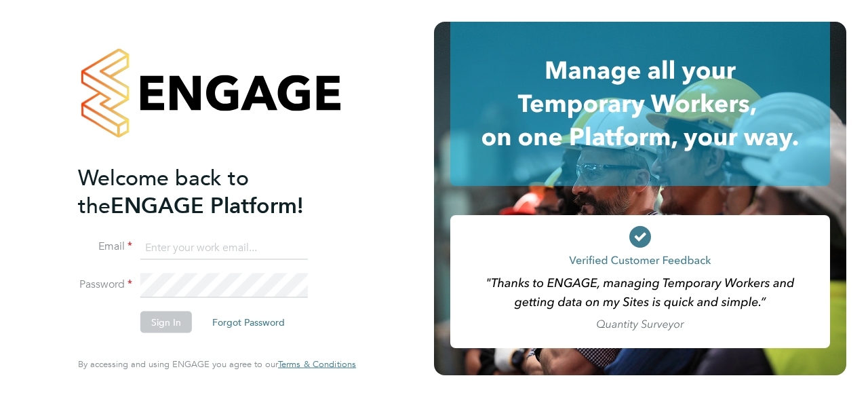  Describe the element at coordinates (224, 247) in the screenshot. I see `input: Enter your work email...` at that location.